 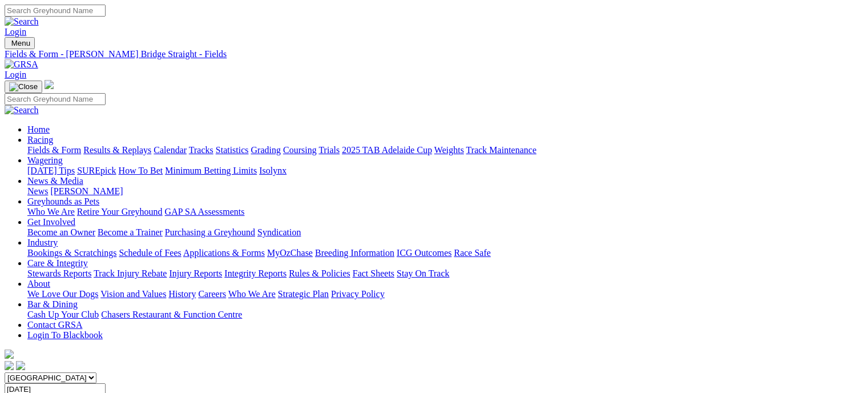 What do you see at coordinates (445, 232) in the screenshot?
I see `div: Get Involved` at bounding box center [445, 232].